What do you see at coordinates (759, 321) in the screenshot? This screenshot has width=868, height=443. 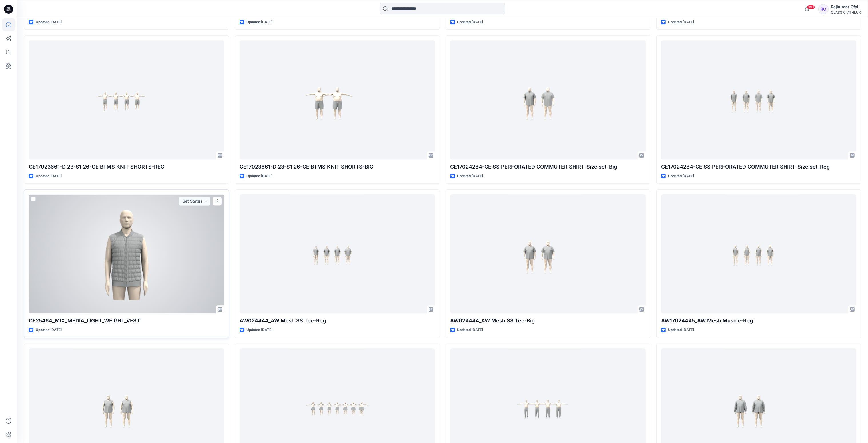 I see `p: AW17024445_AW Mesh Muscle-Reg` at bounding box center [759, 321].